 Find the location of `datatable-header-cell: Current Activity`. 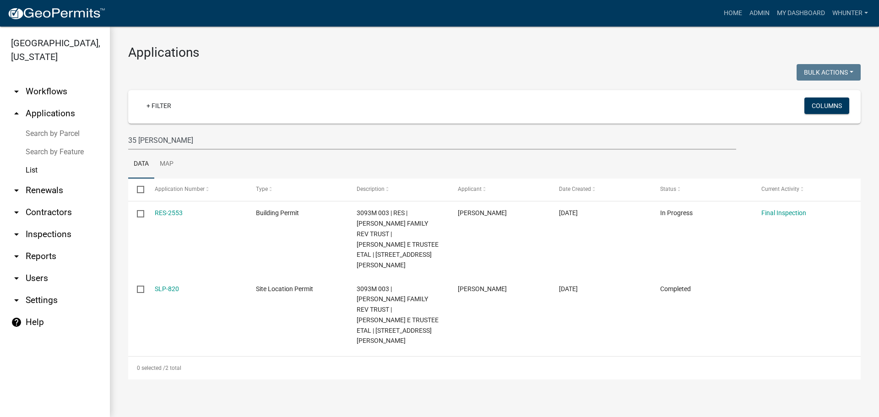

datatable-header-cell: Current Activity is located at coordinates (803, 189).